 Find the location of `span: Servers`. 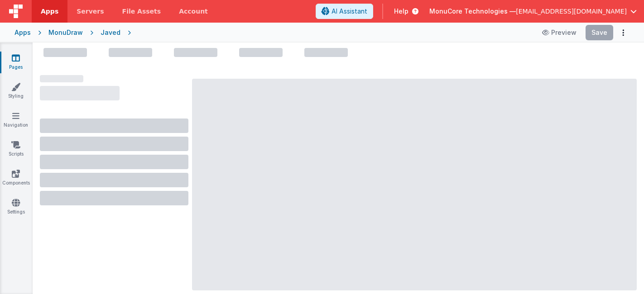

span: Servers is located at coordinates (90, 11).